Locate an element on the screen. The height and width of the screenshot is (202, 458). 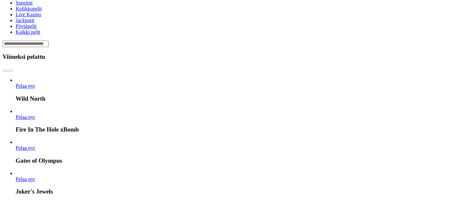
button: next slide is located at coordinates (10, 71).